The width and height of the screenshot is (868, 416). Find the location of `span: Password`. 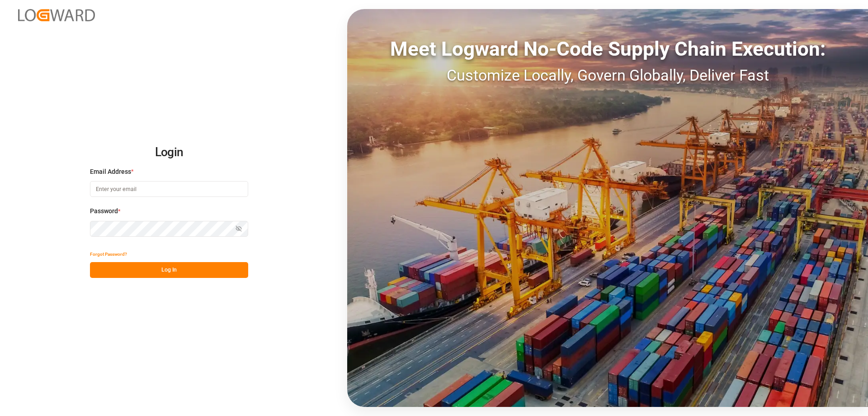

span: Password is located at coordinates (104, 211).